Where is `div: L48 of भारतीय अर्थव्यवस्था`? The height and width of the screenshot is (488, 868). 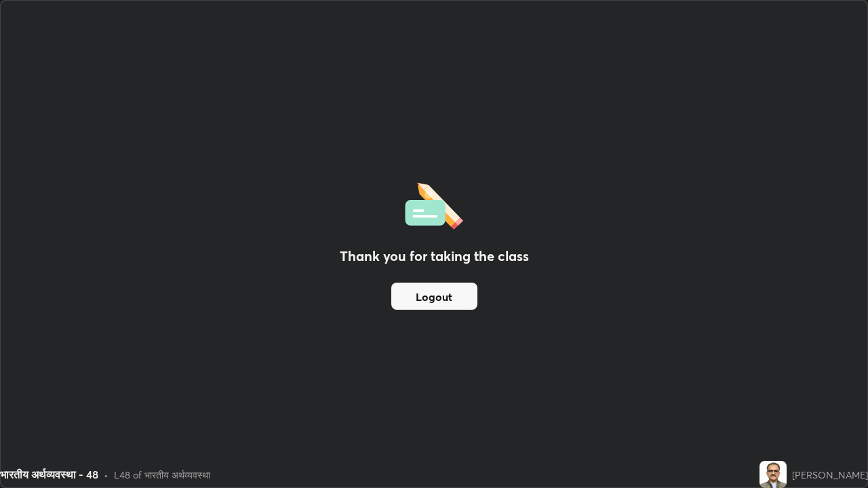
div: L48 of भारतीय अर्थव्यवस्था is located at coordinates (162, 474).